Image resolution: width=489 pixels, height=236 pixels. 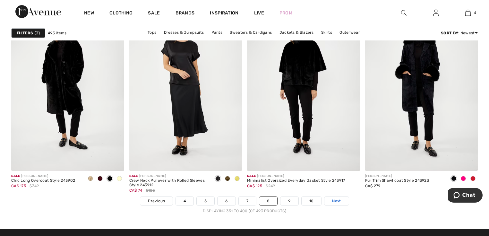 I want to click on div: Cream, so click(x=119, y=179).